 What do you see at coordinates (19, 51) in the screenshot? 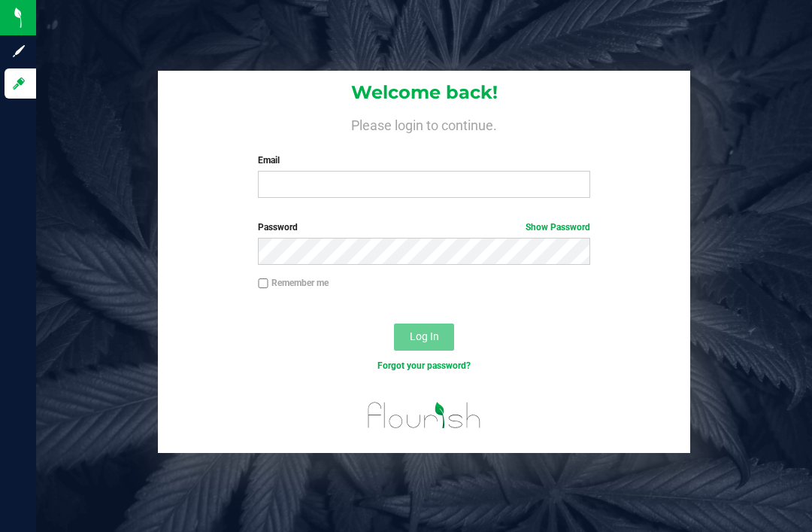
I see `inline-svg: Sign up` at bounding box center [19, 51].